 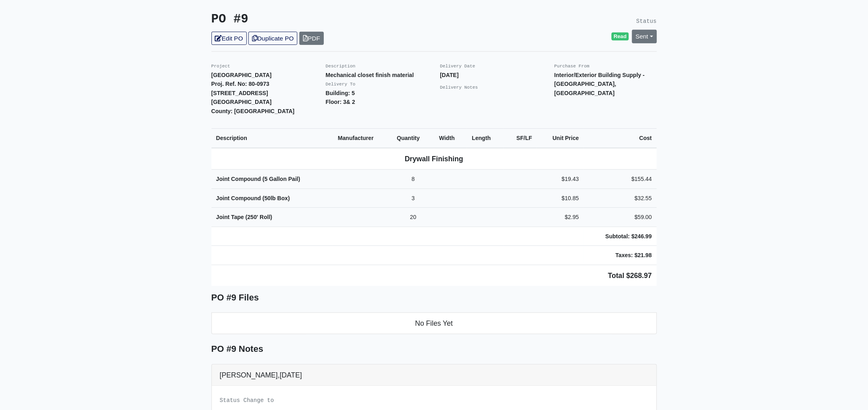 I want to click on b: Drywall Finishing, so click(x=434, y=159).